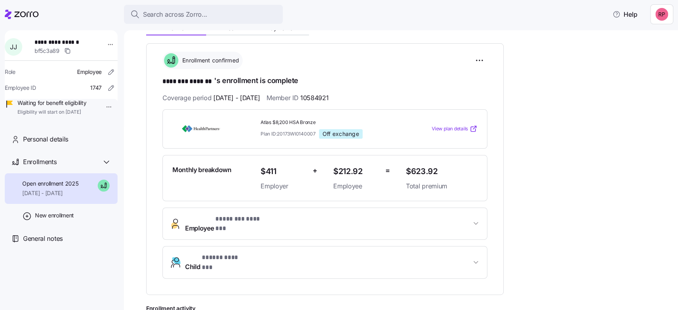  Describe the element at coordinates (442, 171) in the screenshot. I see `span: $623.92` at that location.